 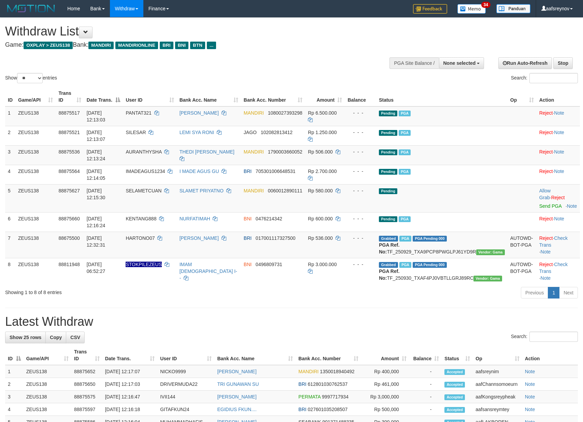 I want to click on label: Search:, so click(x=544, y=78).